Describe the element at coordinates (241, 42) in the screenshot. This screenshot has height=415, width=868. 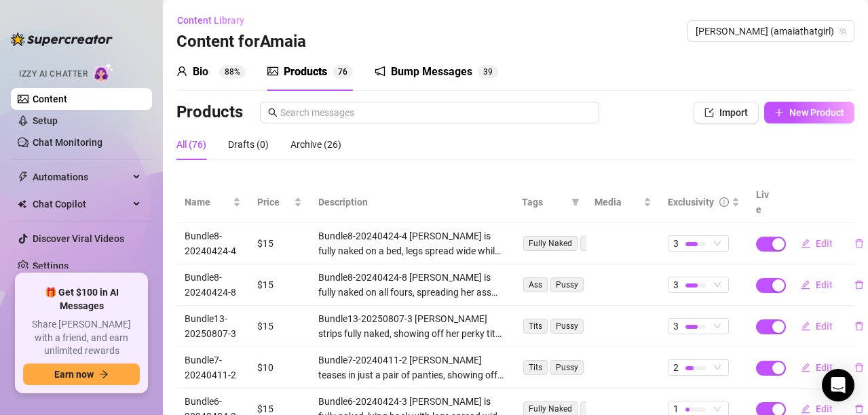
I see `h3: Content for Amaia` at that location.